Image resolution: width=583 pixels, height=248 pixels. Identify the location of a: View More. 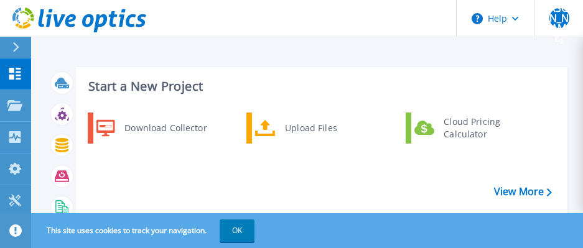
(523, 192).